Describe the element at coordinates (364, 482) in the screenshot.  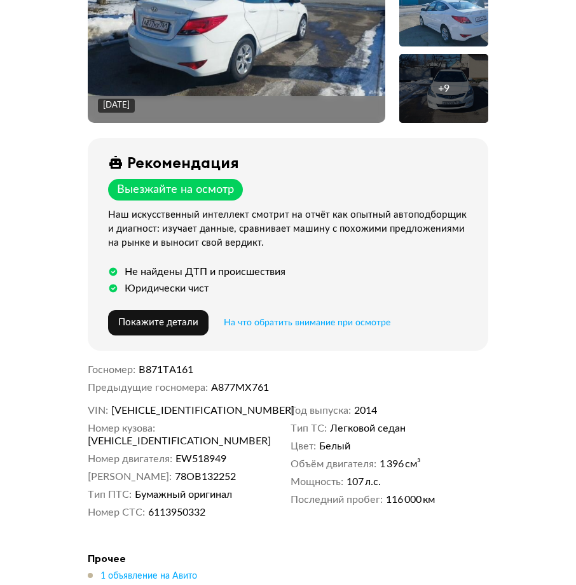
I see `span: 107 л.с.` at that location.